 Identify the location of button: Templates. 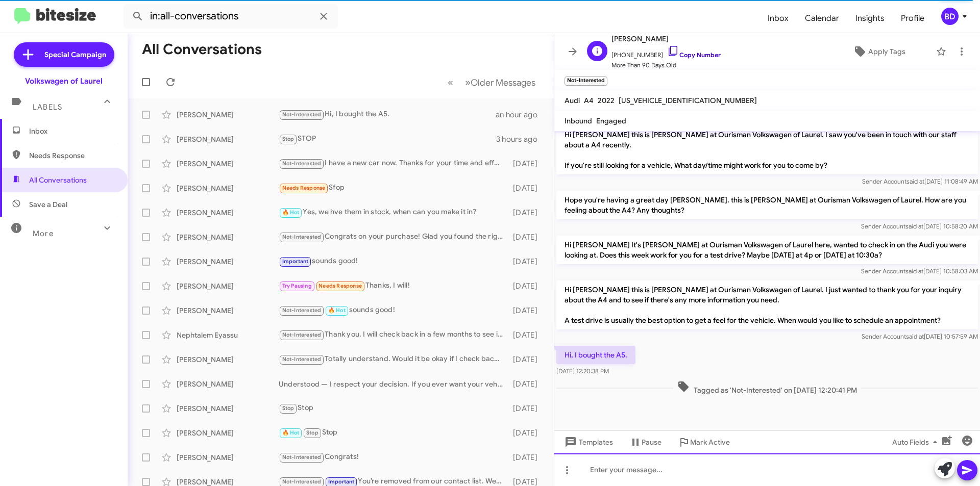
(588, 442).